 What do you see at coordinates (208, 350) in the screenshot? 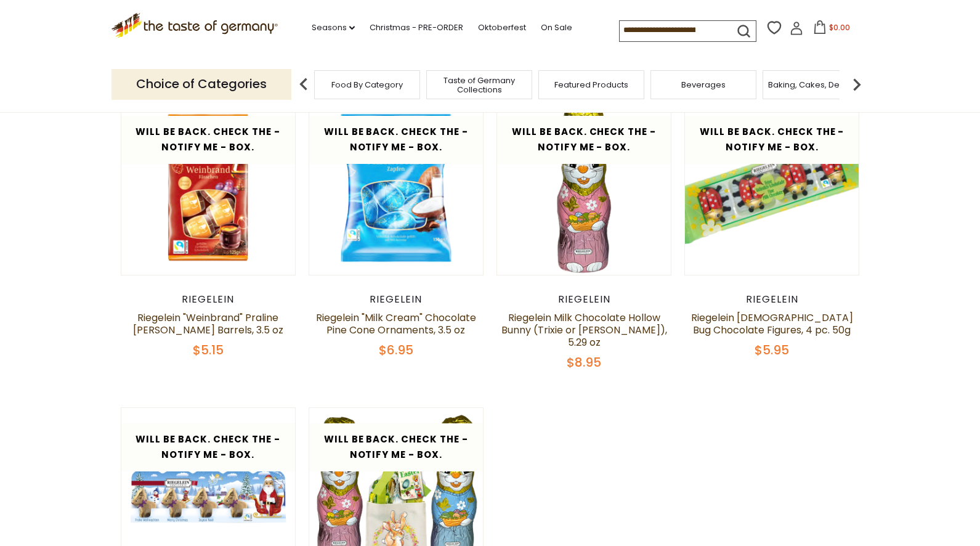
I see `span: $5.15` at bounding box center [208, 350].